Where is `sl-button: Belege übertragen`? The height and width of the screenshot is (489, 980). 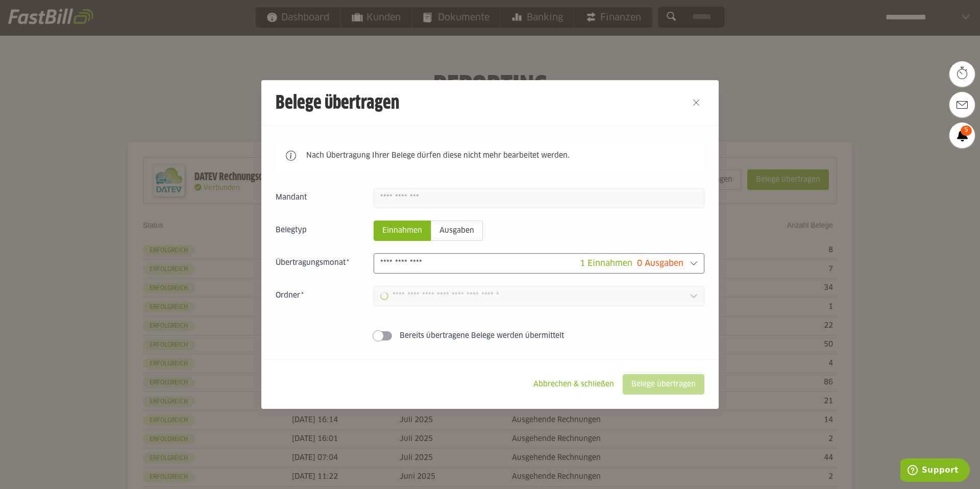 sl-button: Belege übertragen is located at coordinates (664, 385).